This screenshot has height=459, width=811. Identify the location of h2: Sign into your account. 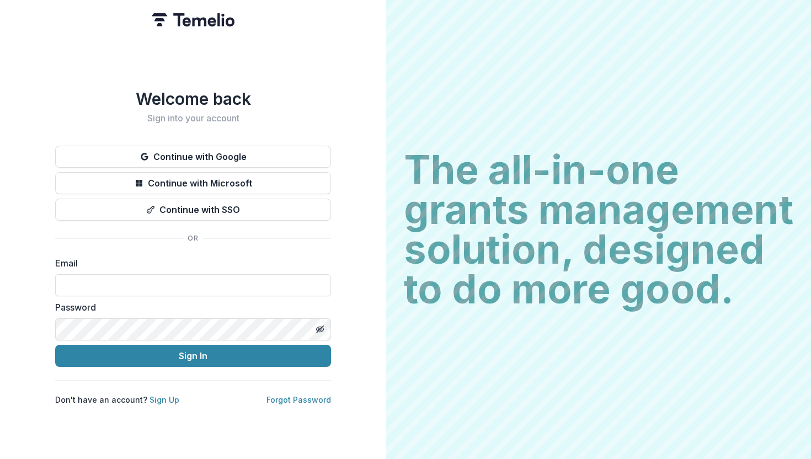
(193, 118).